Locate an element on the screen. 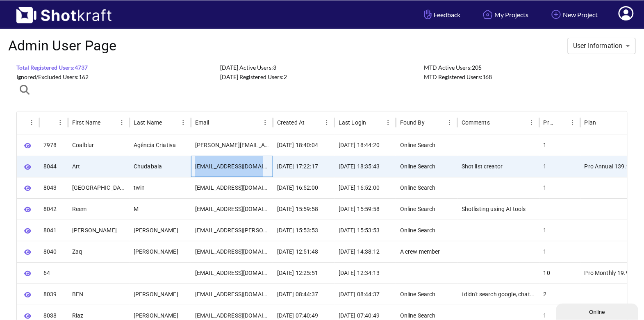 The image size is (644, 320). div: Plan is located at coordinates (590, 123).